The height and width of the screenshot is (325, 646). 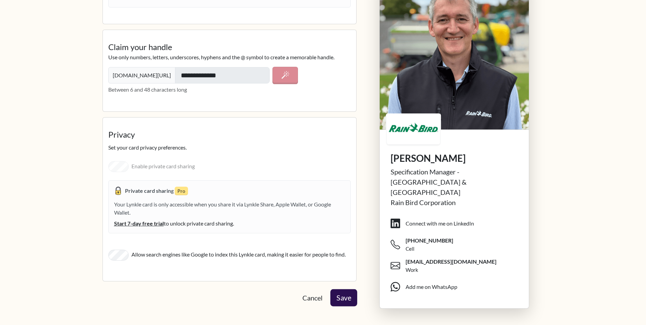 I want to click on div: Work, so click(x=412, y=270).